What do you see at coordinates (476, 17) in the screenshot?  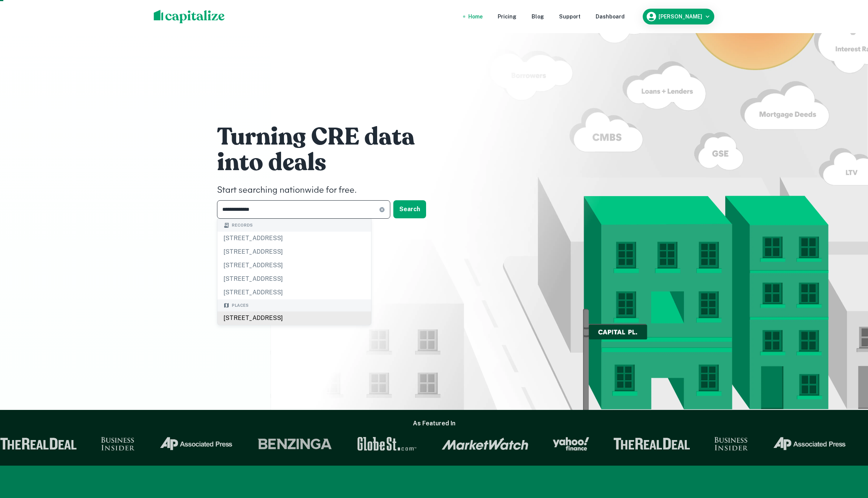 I see `a: Home` at bounding box center [476, 17].